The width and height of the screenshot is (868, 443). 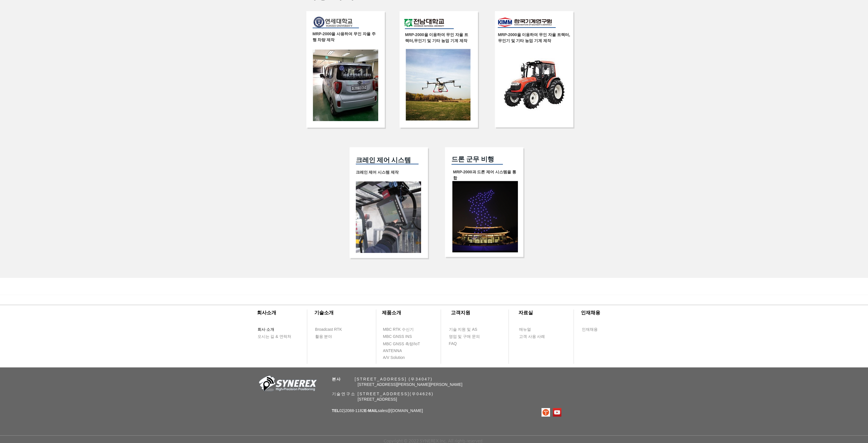 What do you see at coordinates (344, 36) in the screenshot?
I see `span: MRP-2000을 사용하여 무인 자율 주행 차량 제작` at bounding box center [344, 36].